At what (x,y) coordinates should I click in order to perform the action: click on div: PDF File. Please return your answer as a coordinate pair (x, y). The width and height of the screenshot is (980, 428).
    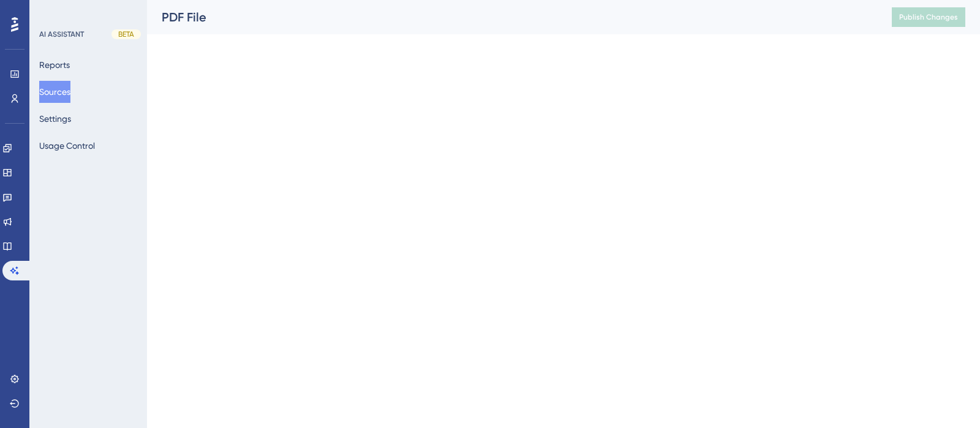
    Looking at the image, I should click on (512, 18).